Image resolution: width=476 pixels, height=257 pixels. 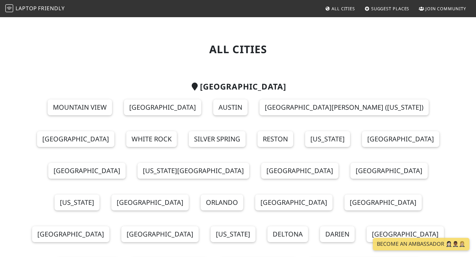 What do you see at coordinates (387, 9) in the screenshot?
I see `a: Suggest Places` at bounding box center [387, 9].